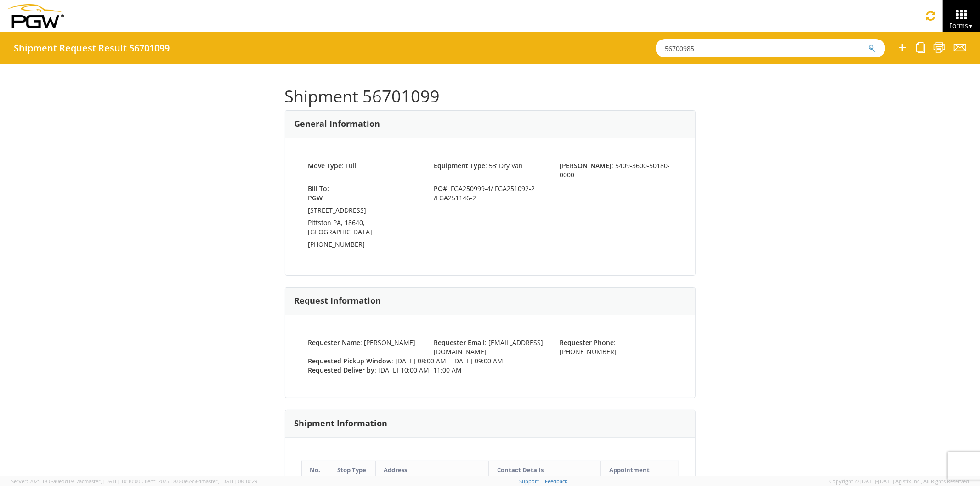 The image size is (980, 486). Describe the element at coordinates (587, 343) in the screenshot. I see `strong: Requester Phone` at that location.